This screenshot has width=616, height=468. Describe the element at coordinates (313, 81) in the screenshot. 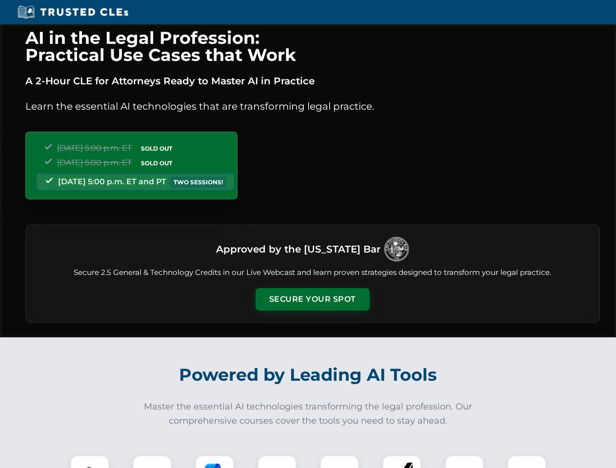

I see `p: A 2-Hour CLE for Attorneys Ready to Master AI in Practice` at that location.